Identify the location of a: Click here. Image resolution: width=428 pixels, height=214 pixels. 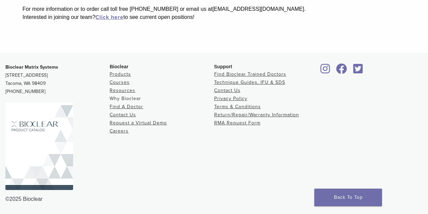
(109, 17).